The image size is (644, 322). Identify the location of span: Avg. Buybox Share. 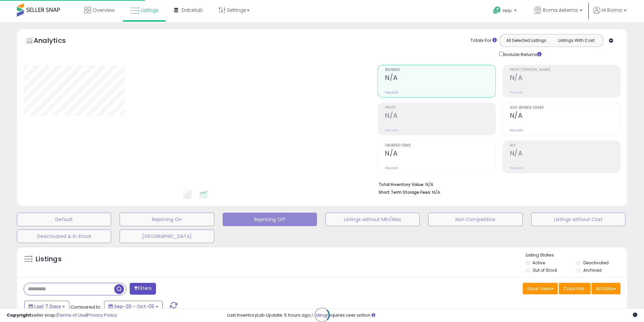
(565, 108).